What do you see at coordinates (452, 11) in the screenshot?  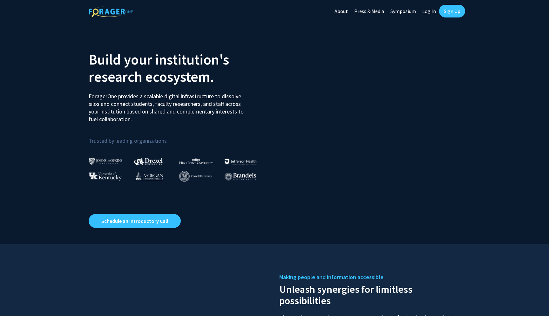 I see `a: Sign Up` at bounding box center [452, 11].